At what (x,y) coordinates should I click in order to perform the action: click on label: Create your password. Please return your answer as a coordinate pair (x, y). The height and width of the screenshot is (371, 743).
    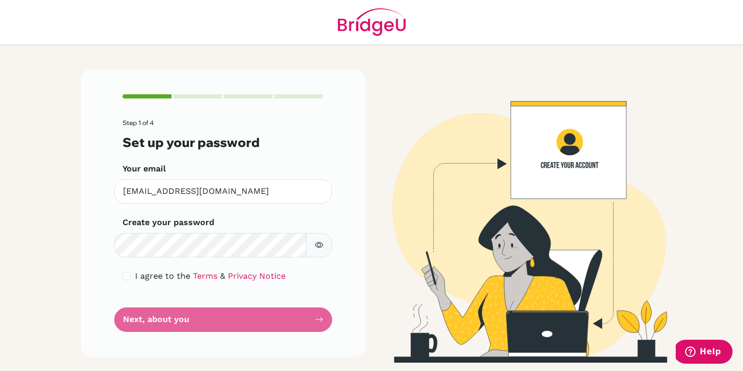
    Looking at the image, I should click on (168, 223).